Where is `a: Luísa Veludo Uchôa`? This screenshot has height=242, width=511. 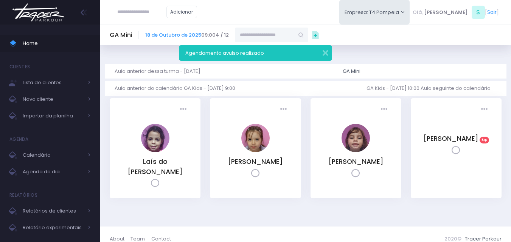
a: Luísa Veludo Uchôa is located at coordinates (255, 150).